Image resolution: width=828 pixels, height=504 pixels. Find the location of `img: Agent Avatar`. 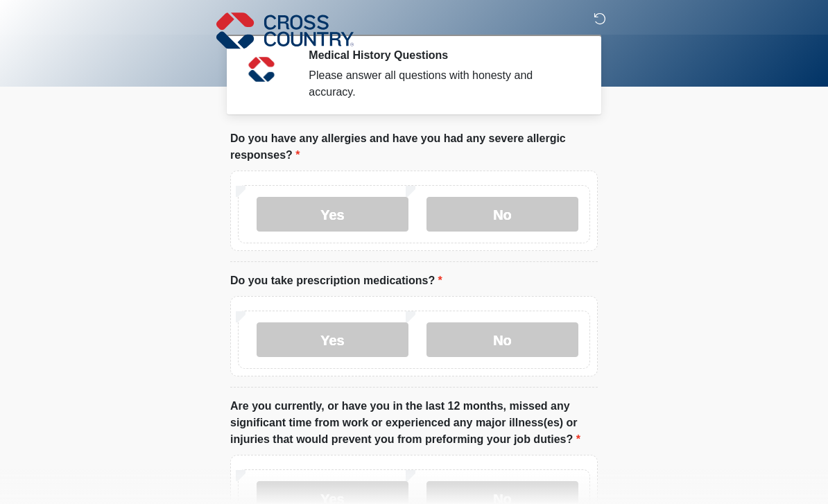

img: Agent Avatar is located at coordinates (262, 69).